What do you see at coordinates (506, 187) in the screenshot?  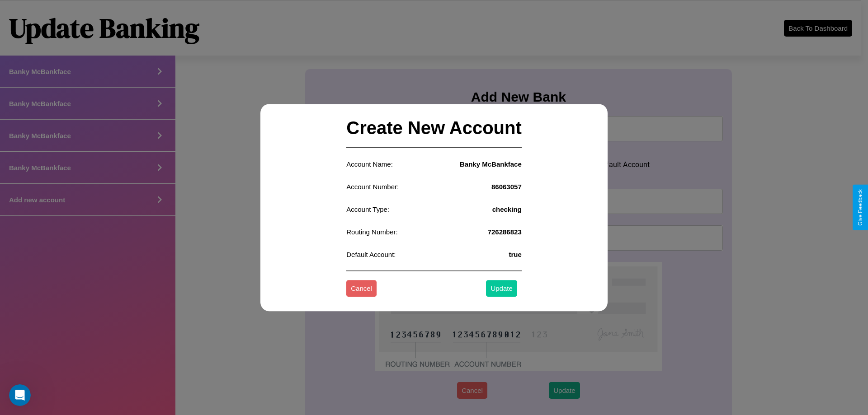 I see `h4: 86063057` at bounding box center [506, 187].